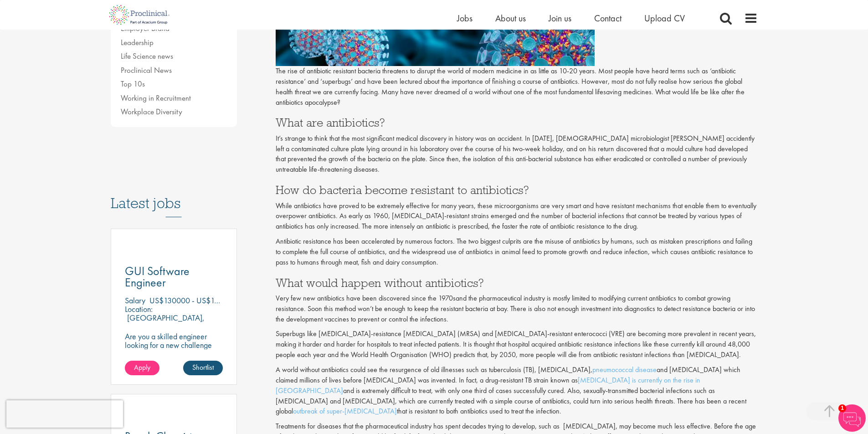  I want to click on span: What would happen without antibiotics?, so click(379, 283).